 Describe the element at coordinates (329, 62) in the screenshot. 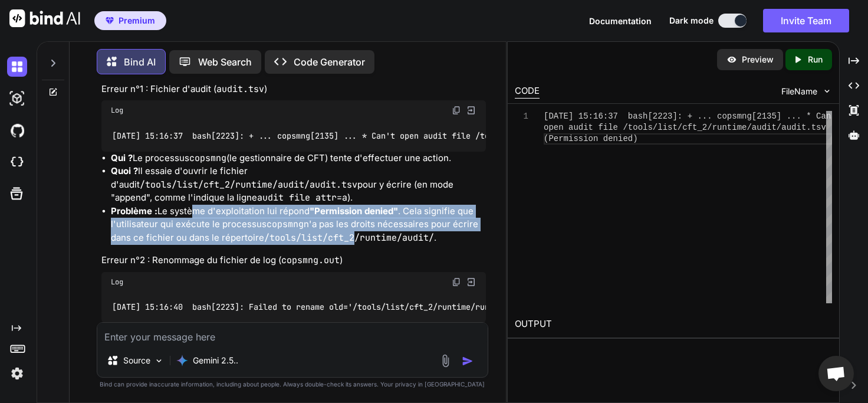

I see `p: Code Generator` at that location.